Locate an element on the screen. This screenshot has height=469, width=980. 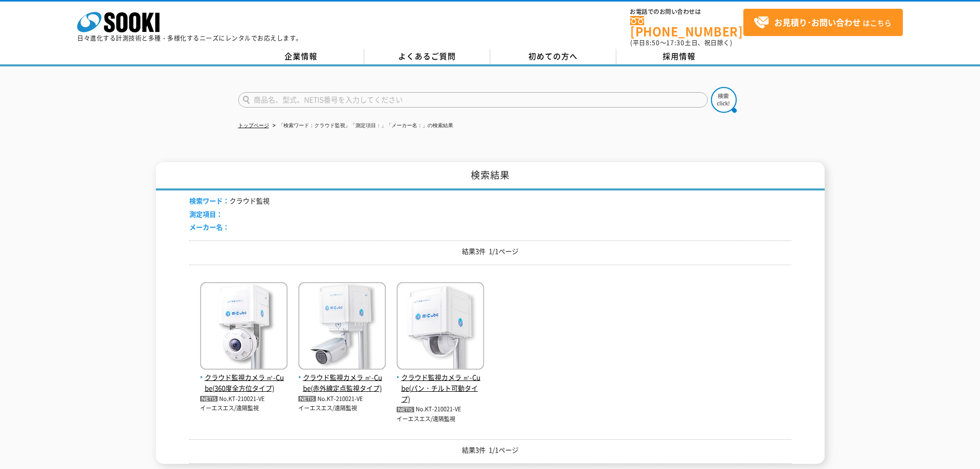
li: 「検索ワード：クラウド監視」「測定項目：」「メーカー名：」の検索結果 is located at coordinates (362, 126).